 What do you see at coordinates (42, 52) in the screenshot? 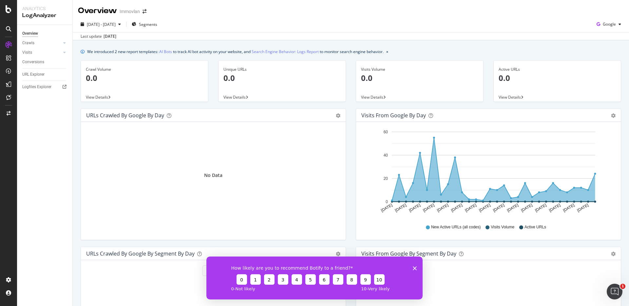
I see `a: Visits` at bounding box center [42, 52].